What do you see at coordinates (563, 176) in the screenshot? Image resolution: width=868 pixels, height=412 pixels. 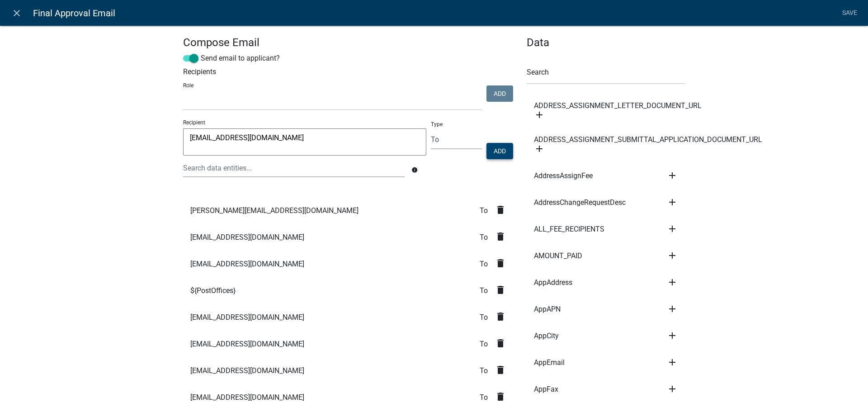 I see `span: AddressAssignFee` at bounding box center [563, 176].